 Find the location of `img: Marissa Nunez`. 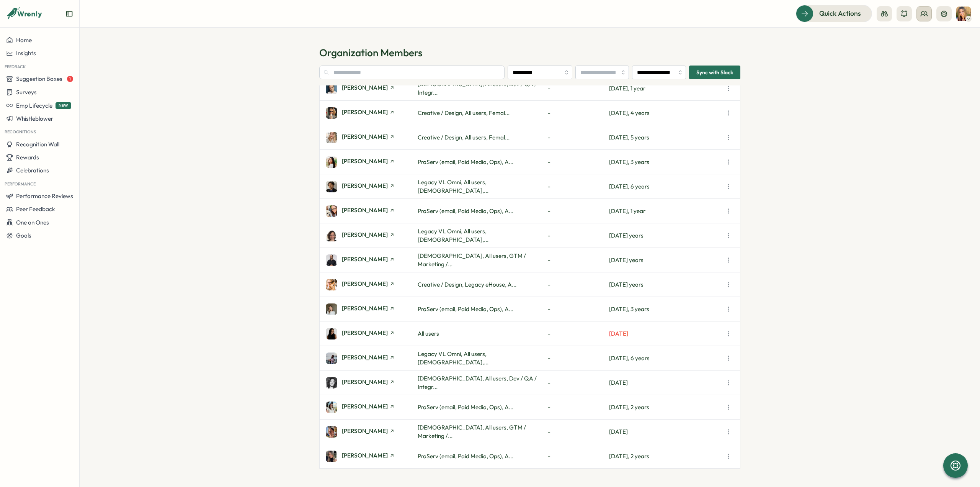

img: Marissa Nunez is located at coordinates (331, 407).